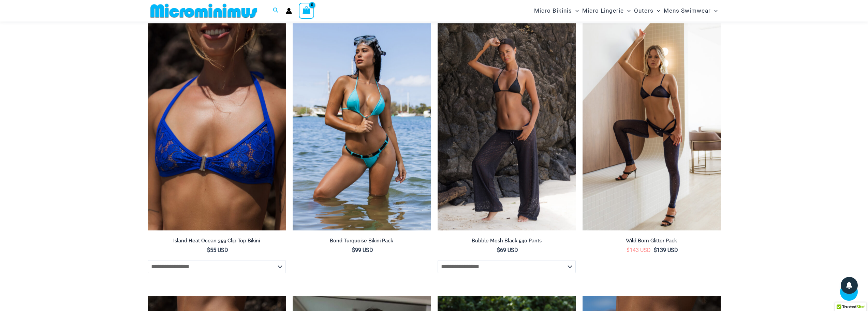 This screenshot has width=868, height=311. Describe the element at coordinates (218, 250) in the screenshot. I see `bdi: 55 USD` at that location.